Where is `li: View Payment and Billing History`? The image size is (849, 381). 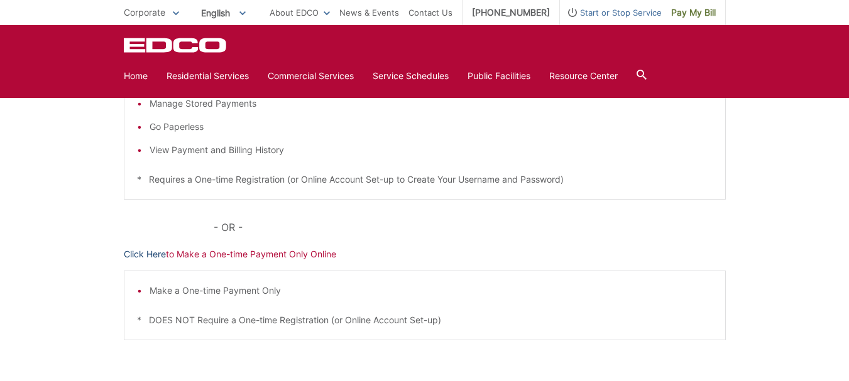 li: View Payment and Billing History is located at coordinates (431, 150).